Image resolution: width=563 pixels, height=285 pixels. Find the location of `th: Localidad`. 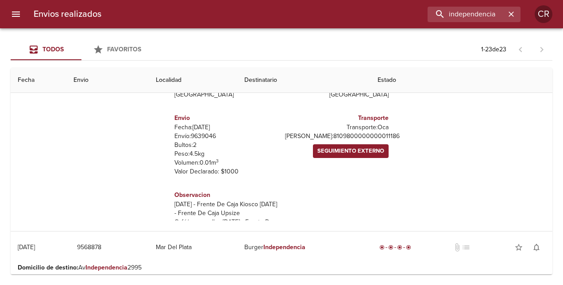

th: Localidad is located at coordinates (193, 80).